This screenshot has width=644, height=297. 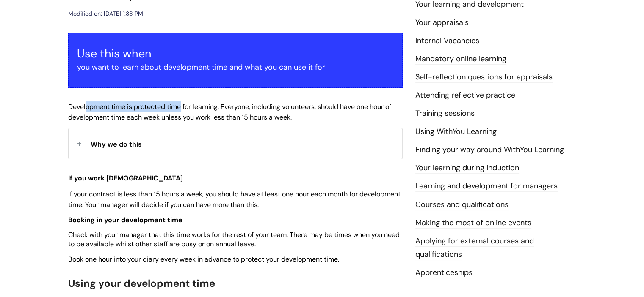 What do you see at coordinates (444, 273) in the screenshot?
I see `a: Apprenticeships` at bounding box center [444, 273].